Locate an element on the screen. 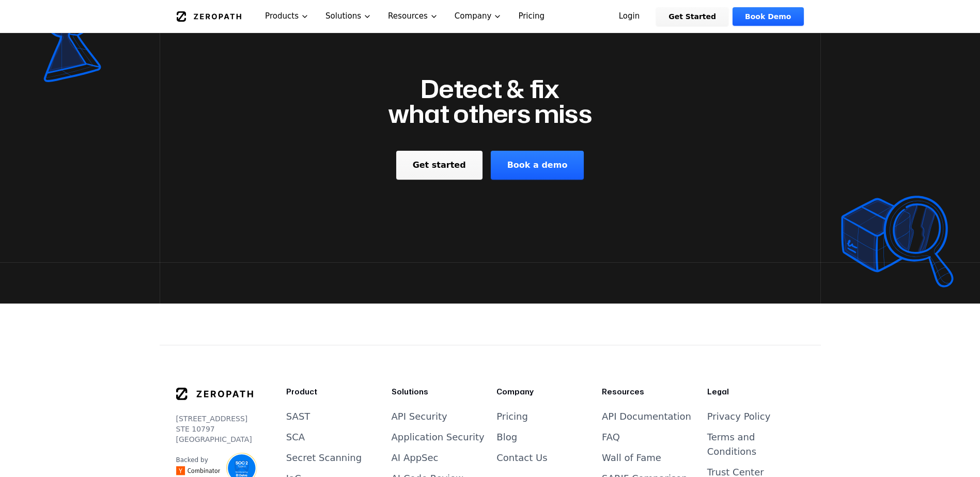  a: Book a demo is located at coordinates (537, 165).